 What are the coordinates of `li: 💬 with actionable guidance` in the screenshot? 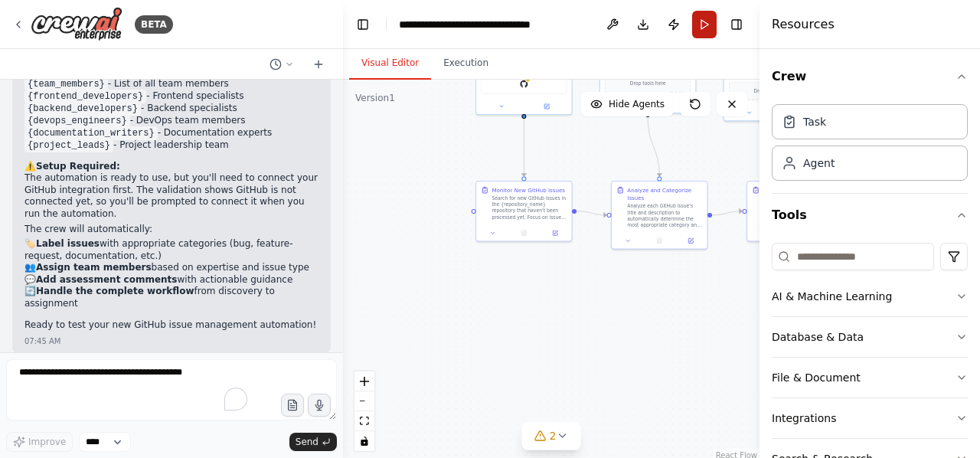 It's located at (171, 280).